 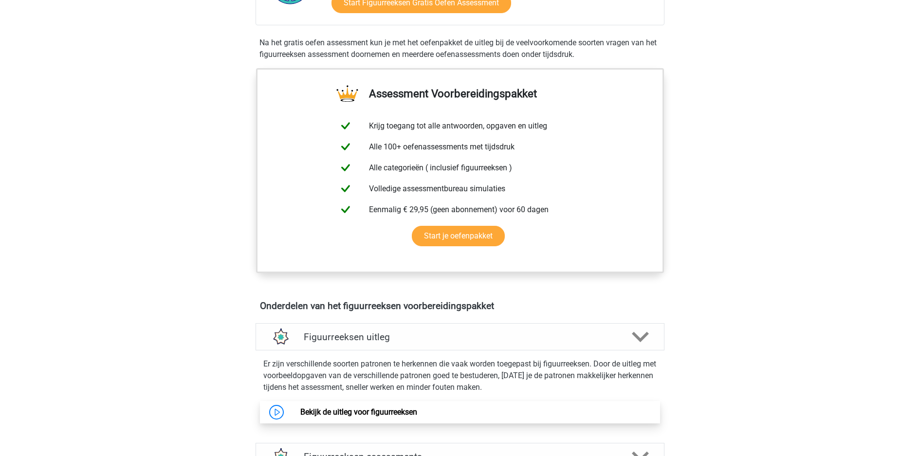 What do you see at coordinates (458, 236) in the screenshot?
I see `a: Start je oefenpakket` at bounding box center [458, 236].